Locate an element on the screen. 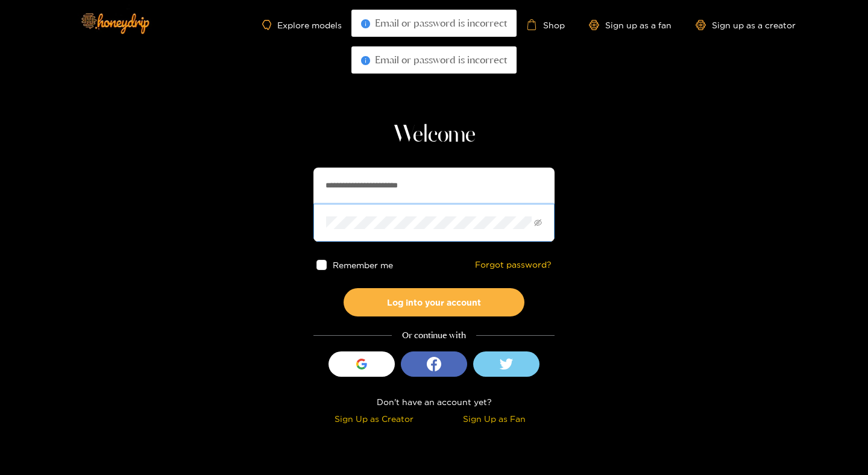 This screenshot has height=475, width=868. a: Explore models is located at coordinates (302, 25).